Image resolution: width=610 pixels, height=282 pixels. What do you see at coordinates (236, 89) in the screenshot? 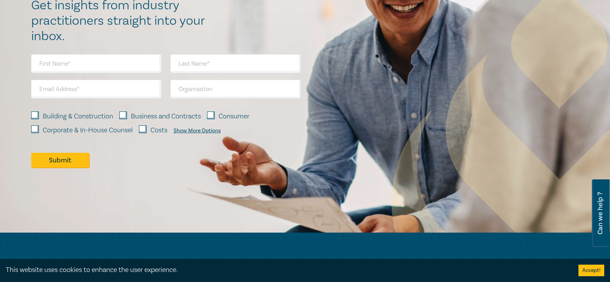
I see `input: Organisation` at bounding box center [236, 89].